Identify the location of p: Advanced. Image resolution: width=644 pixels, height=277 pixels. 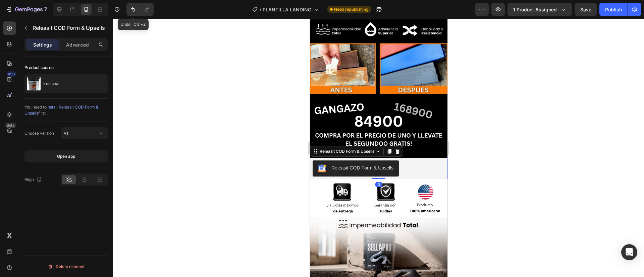
(77, 45).